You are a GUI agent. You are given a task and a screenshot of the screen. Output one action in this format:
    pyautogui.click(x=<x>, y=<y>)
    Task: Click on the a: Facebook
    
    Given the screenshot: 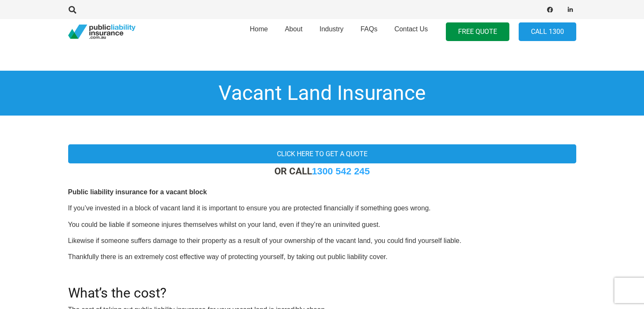 What is the action you would take?
    pyautogui.click(x=550, y=10)
    